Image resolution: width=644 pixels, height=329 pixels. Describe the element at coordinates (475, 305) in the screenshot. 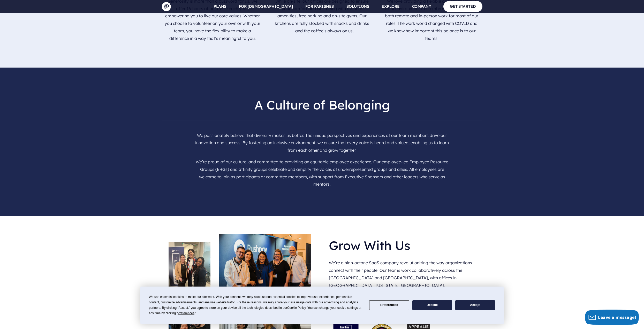

I see `button: Accept` at that location.